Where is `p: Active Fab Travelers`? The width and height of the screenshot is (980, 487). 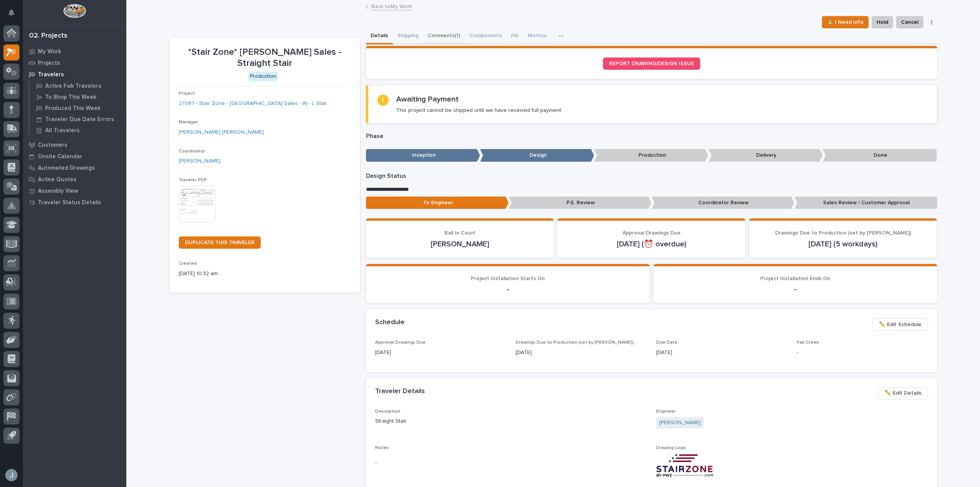 p: Active Fab Travelers is located at coordinates (73, 86).